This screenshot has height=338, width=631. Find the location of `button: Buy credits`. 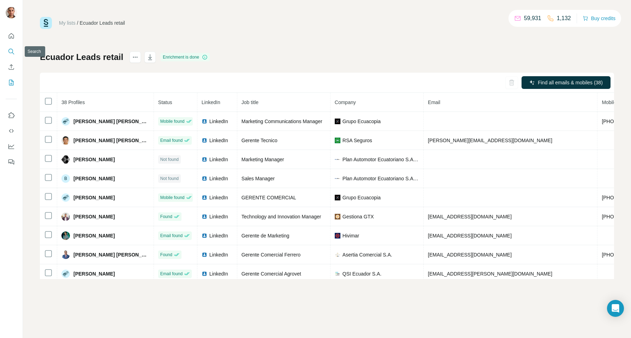

button: Buy credits is located at coordinates (599, 18).